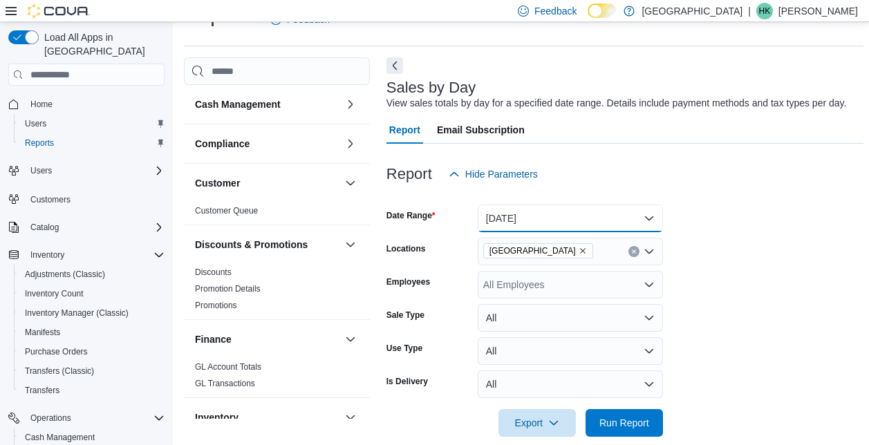  What do you see at coordinates (213, 272) in the screenshot?
I see `a: Discounts` at bounding box center [213, 272].